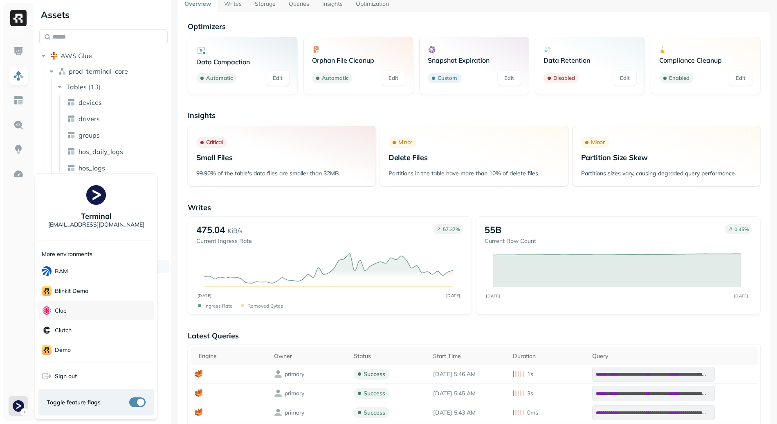 This screenshot has height=424, width=777. Describe the element at coordinates (47, 310) in the screenshot. I see `img: Clue` at that location.